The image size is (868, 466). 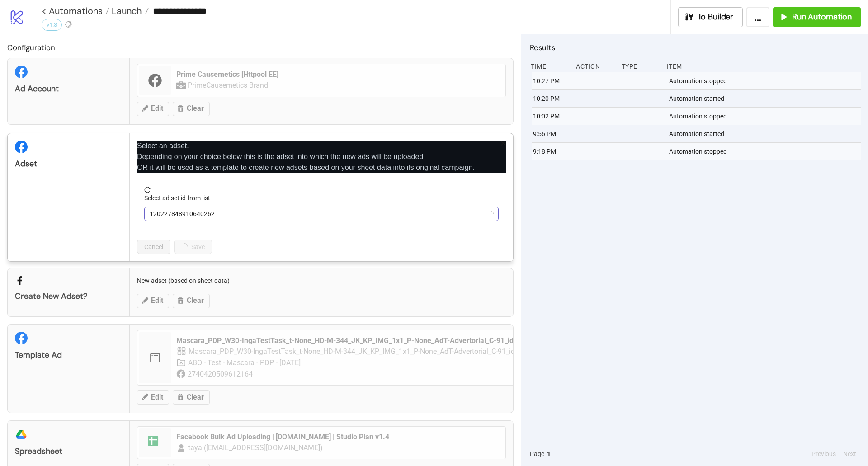 I want to click on span: loading, so click(x=491, y=214).